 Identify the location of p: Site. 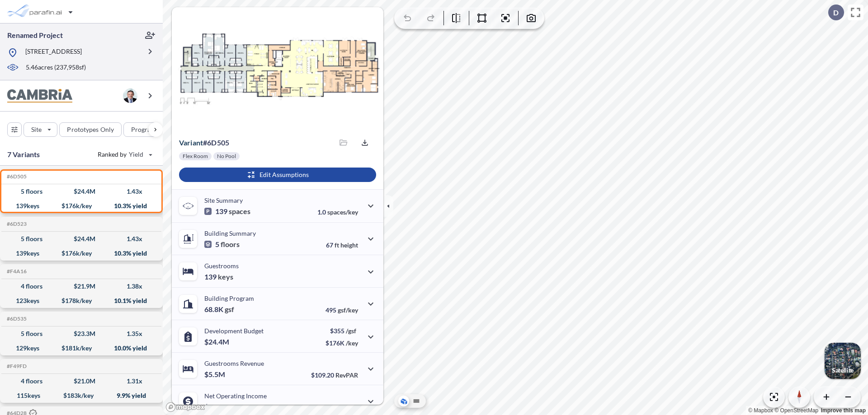
(36, 129).